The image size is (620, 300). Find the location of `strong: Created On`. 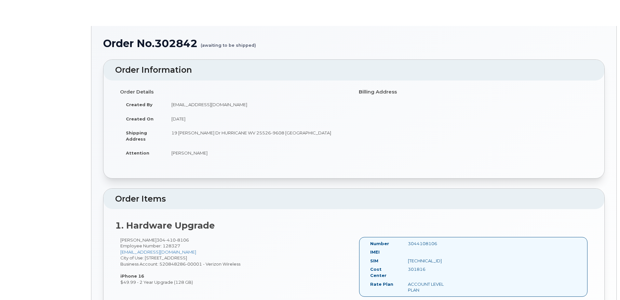

strong: Created On is located at coordinates (139, 119).